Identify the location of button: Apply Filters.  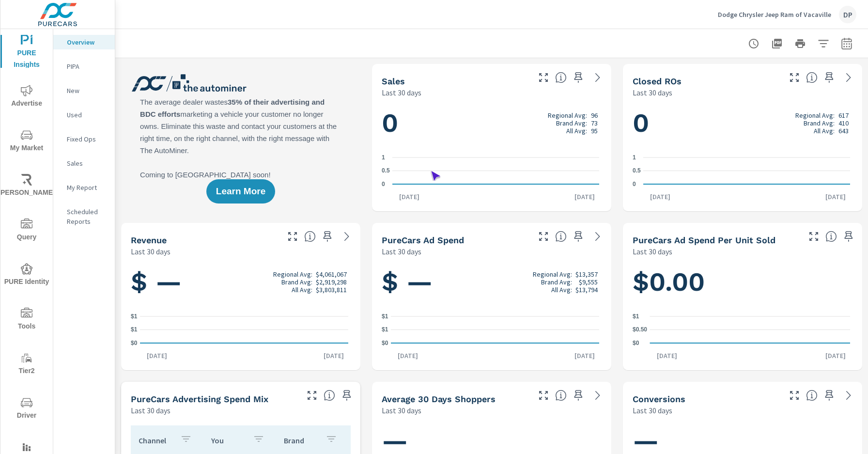
(824, 43).